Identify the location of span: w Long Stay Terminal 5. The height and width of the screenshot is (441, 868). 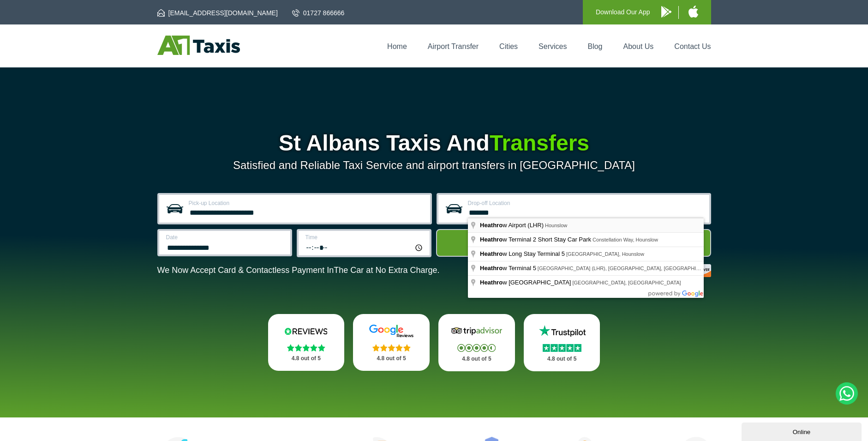
(523, 254).